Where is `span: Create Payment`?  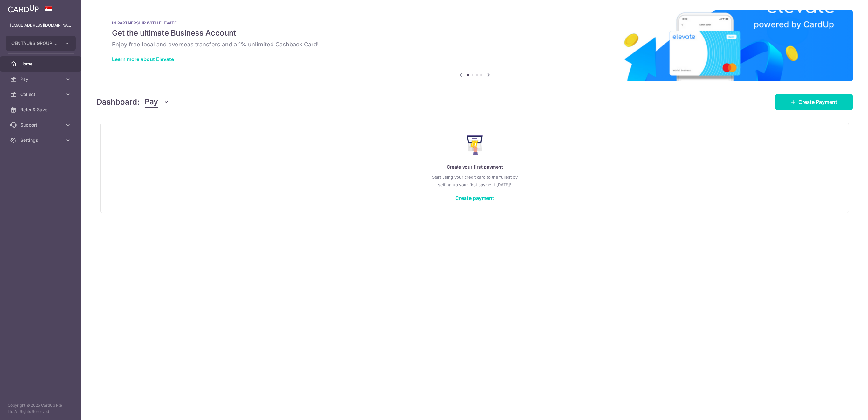 span: Create Payment is located at coordinates (818, 102).